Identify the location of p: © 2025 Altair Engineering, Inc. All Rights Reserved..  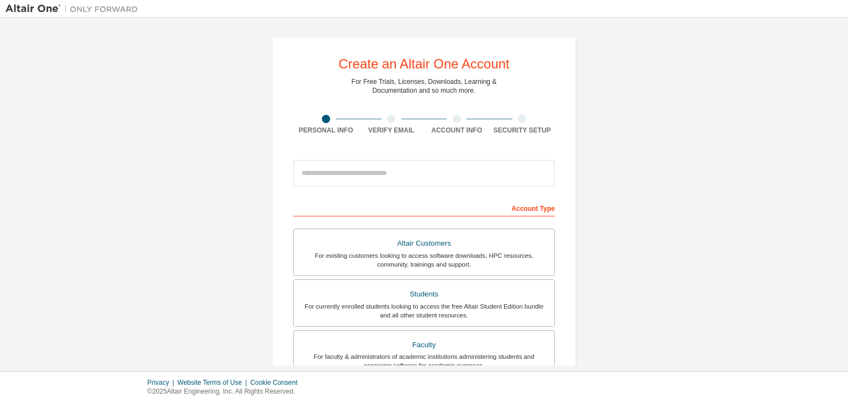
(226, 391).